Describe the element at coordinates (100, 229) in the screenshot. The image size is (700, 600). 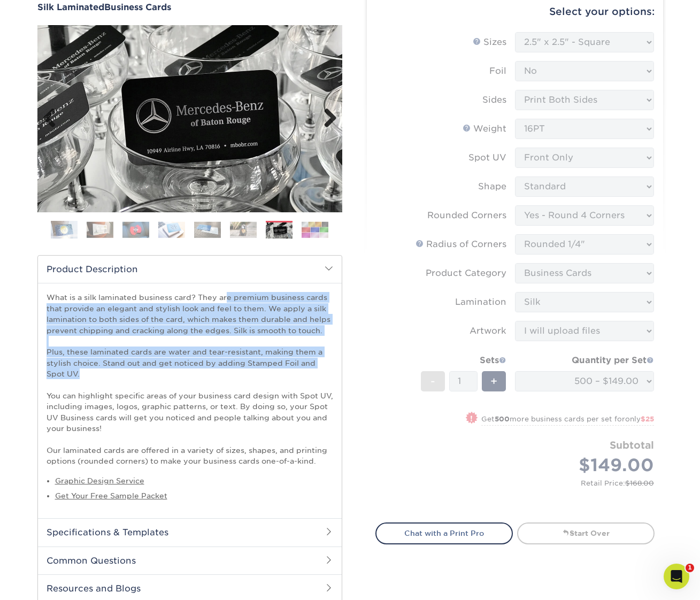
I see `img: Business Cards 02` at that location.